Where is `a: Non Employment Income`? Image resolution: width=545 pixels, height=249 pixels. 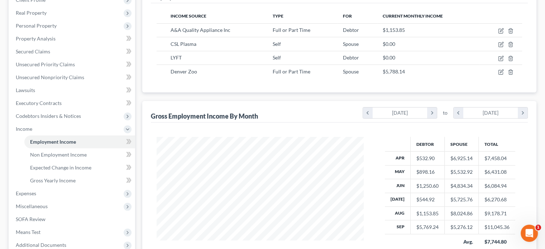 a: Non Employment Income is located at coordinates (80, 155).